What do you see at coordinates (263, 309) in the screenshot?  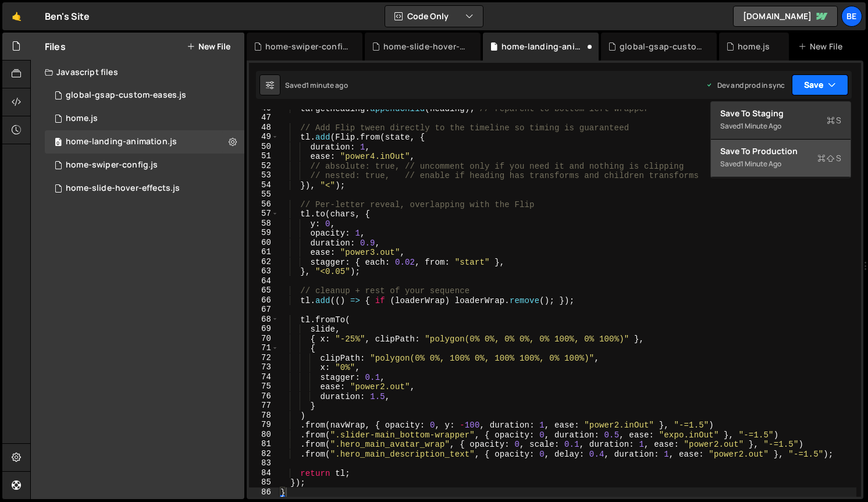 I see `div: 67` at bounding box center [263, 309].